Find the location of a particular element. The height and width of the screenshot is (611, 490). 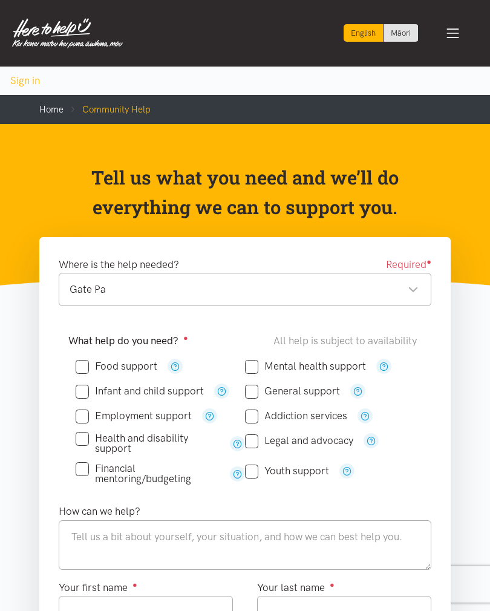

a: Home is located at coordinates (51, 110).